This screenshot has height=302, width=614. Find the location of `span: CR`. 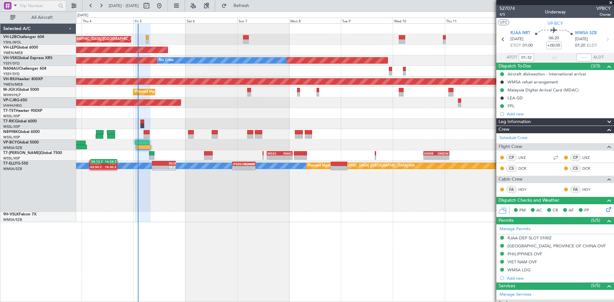

span: CR is located at coordinates (555, 211).